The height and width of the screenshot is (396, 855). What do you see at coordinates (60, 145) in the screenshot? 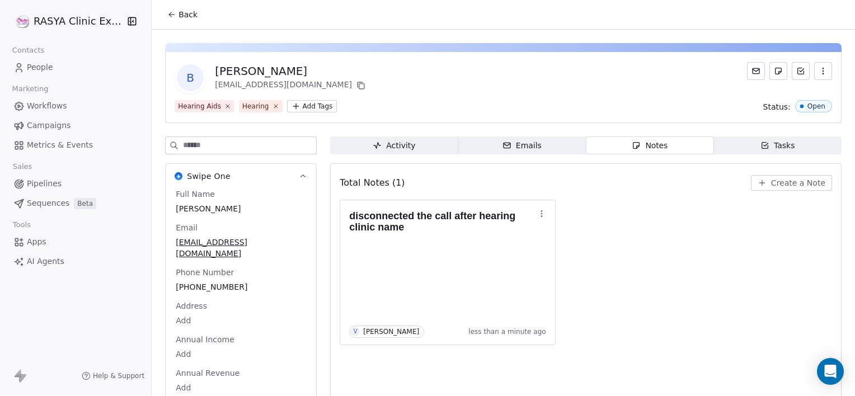
I see `span: Metrics & Events` at bounding box center [60, 145].